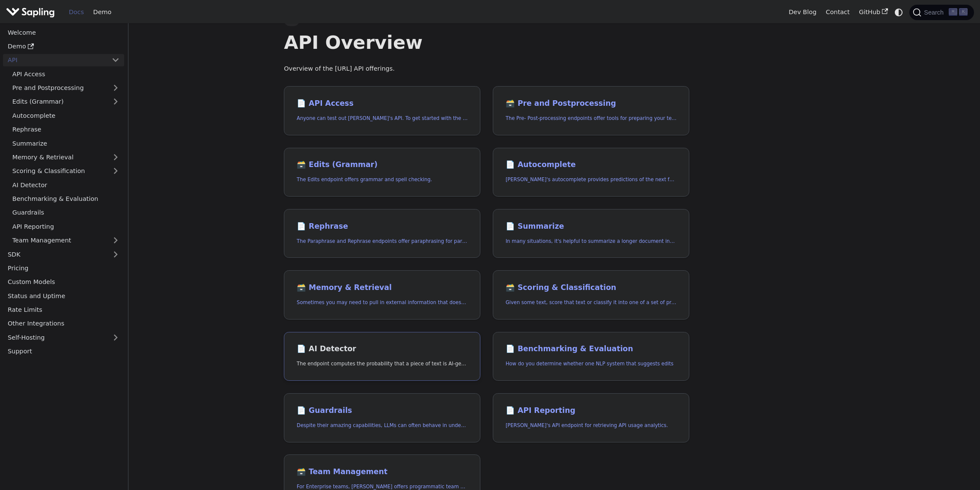 The image size is (980, 490). What do you see at coordinates (591, 426) in the screenshot?
I see `p: Sapling's API endpoint for retrieving API usage analytics.` at bounding box center [591, 426].